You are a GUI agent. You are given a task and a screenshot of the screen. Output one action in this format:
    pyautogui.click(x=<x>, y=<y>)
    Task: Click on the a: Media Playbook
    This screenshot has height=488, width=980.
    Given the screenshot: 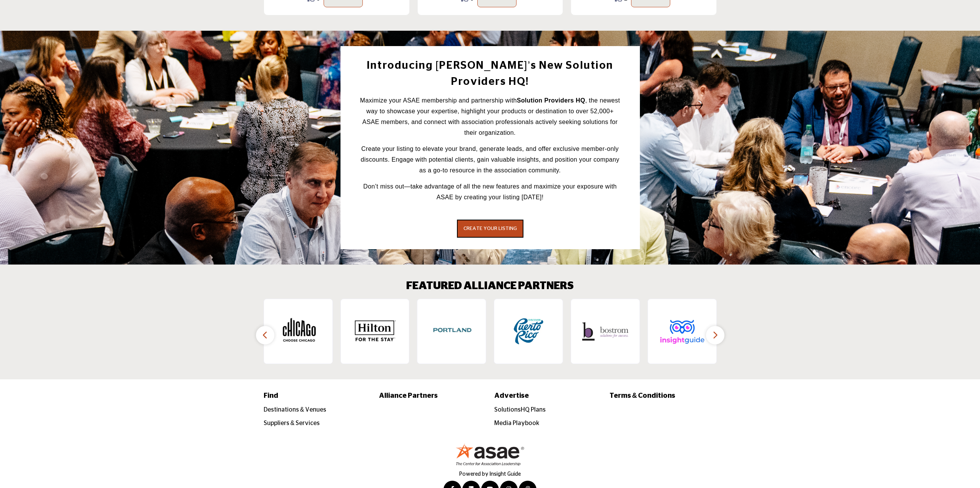 What is the action you would take?
    pyautogui.click(x=516, y=424)
    